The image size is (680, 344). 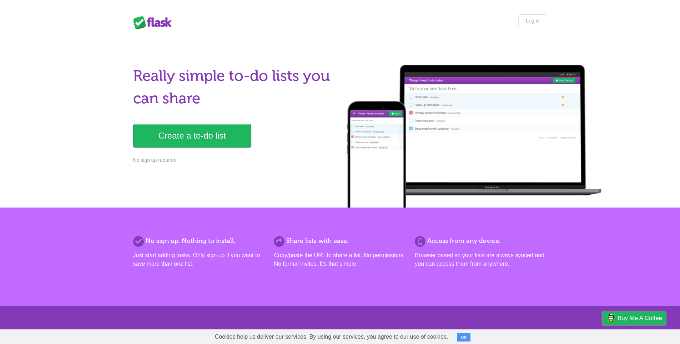 I want to click on a: Buy me a coffee, so click(x=634, y=318).